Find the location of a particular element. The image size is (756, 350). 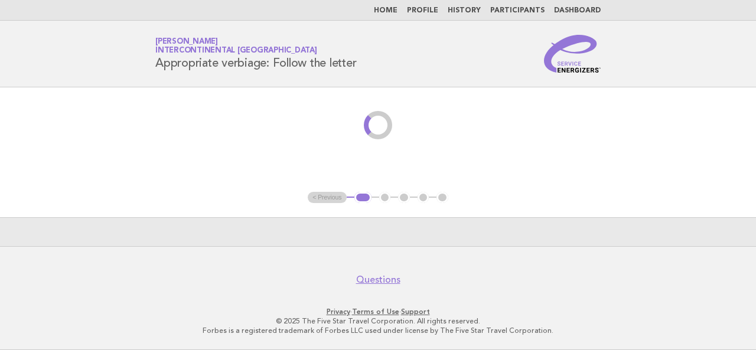

img: Service Energizers is located at coordinates (572, 54).